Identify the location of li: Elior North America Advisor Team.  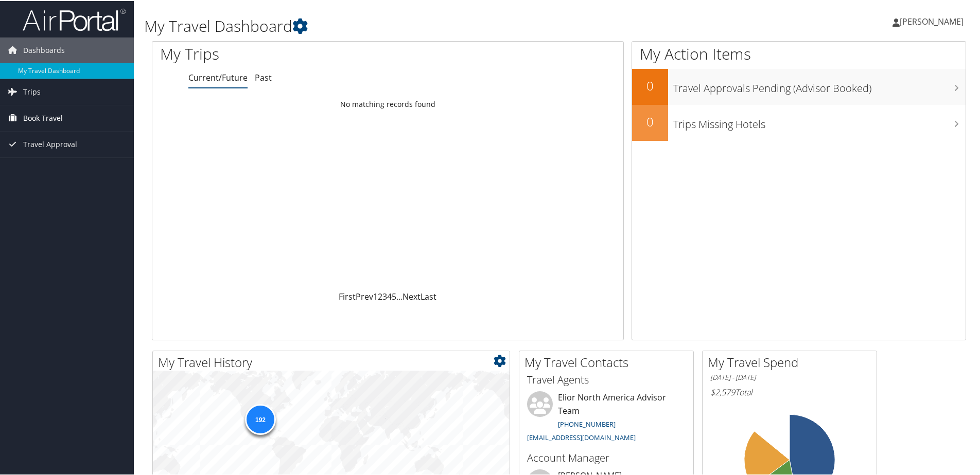
(606, 418).